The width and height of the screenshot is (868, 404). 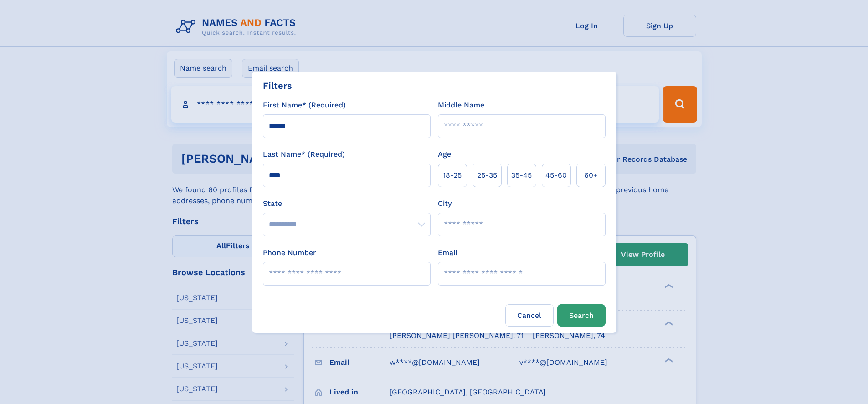 What do you see at coordinates (290, 252) in the screenshot?
I see `label: Phone Number` at bounding box center [290, 252].